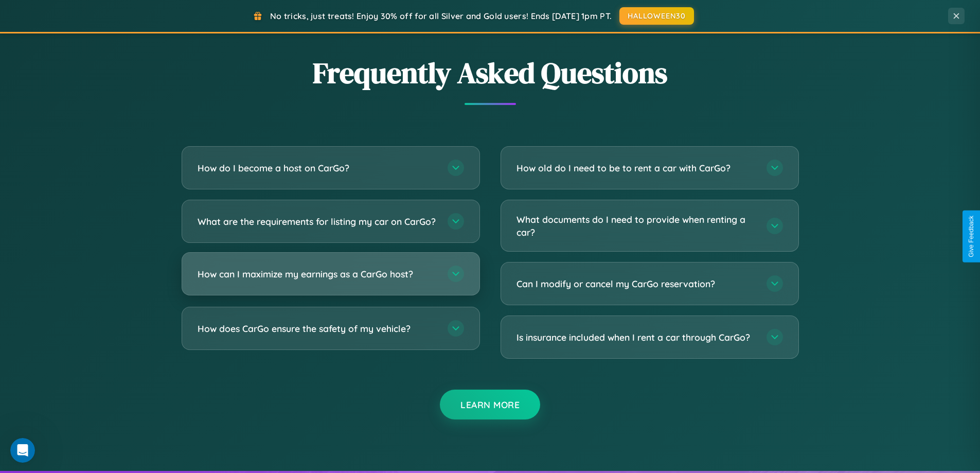  What do you see at coordinates (317, 167) in the screenshot?
I see `h3: How do I become a host on CarGo?` at bounding box center [317, 167].